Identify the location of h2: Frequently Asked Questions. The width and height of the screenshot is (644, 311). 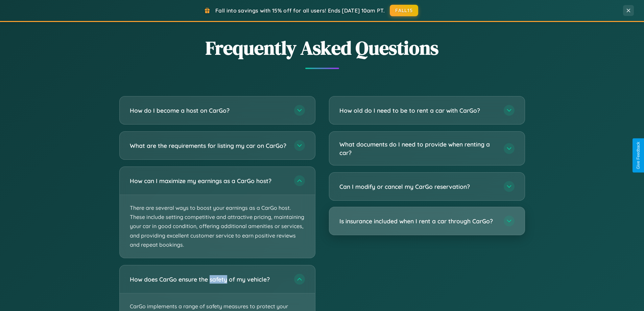
(322, 48).